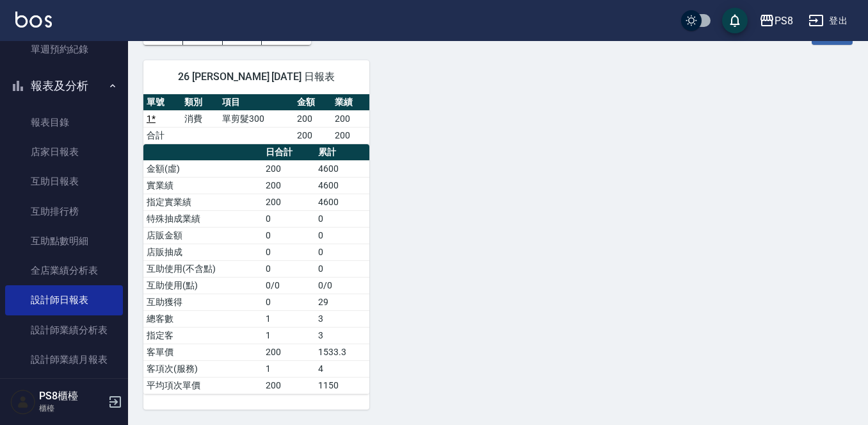  I want to click on a: 設計師日報表, so click(64, 300).